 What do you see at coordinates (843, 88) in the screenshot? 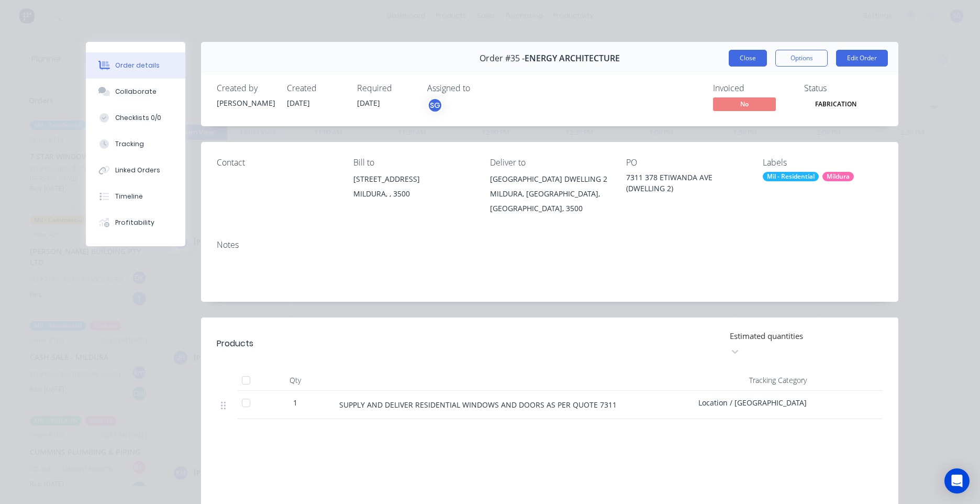
I see `div: Status` at bounding box center [843, 88].